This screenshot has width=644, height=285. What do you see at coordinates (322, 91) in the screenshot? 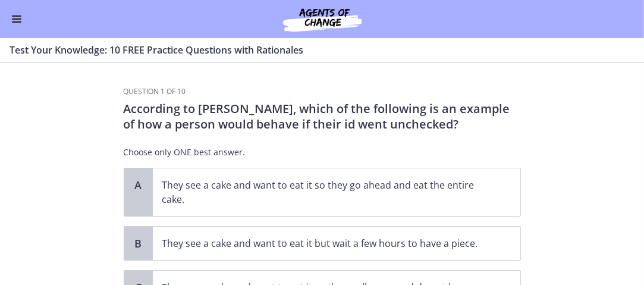
I see `h3: Question 1 of 10` at bounding box center [322, 91].